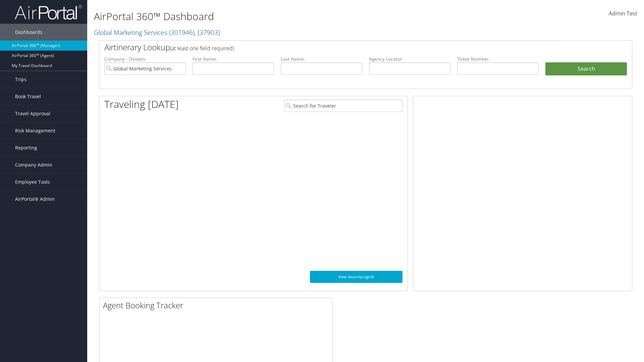  What do you see at coordinates (343, 105) in the screenshot?
I see `input: Search for Traveler` at bounding box center [343, 105].